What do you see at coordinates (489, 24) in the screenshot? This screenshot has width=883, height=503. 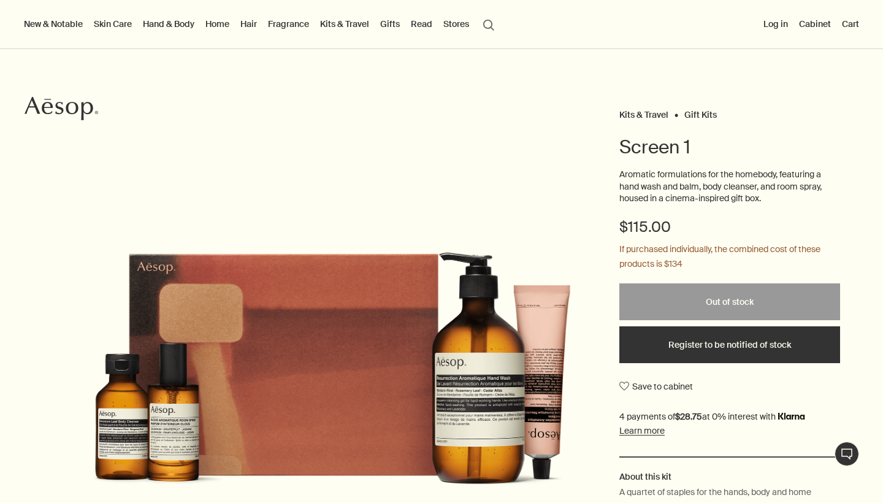 I see `button: Open search` at bounding box center [489, 24].